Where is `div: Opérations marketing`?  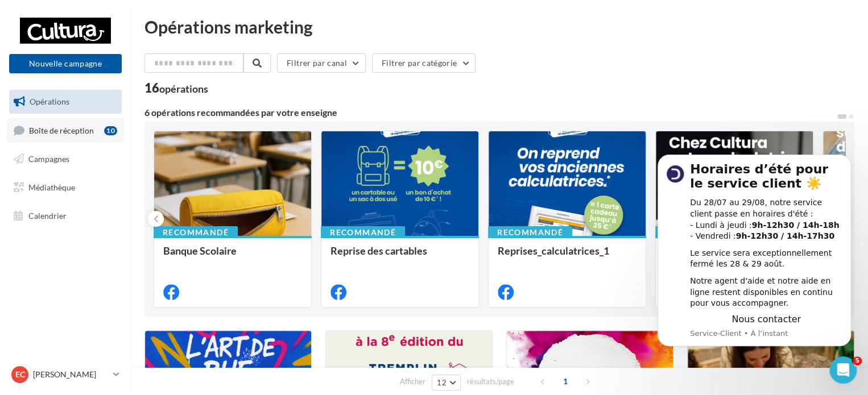 div: Opérations marketing is located at coordinates (500, 27).